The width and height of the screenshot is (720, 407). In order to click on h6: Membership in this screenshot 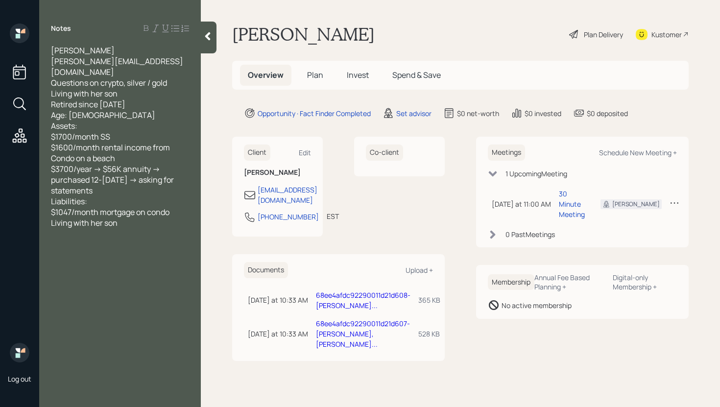, I will do `click(511, 282)`.